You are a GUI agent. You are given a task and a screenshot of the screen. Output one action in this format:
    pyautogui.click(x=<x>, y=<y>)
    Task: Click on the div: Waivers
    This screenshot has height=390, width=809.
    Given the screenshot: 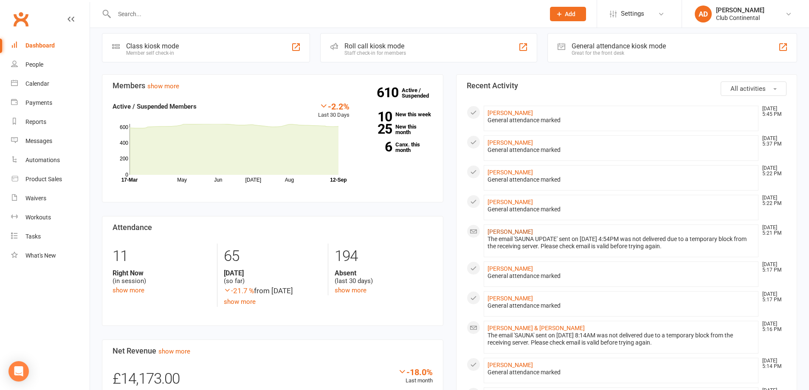 What is the action you would take?
    pyautogui.click(x=36, y=198)
    